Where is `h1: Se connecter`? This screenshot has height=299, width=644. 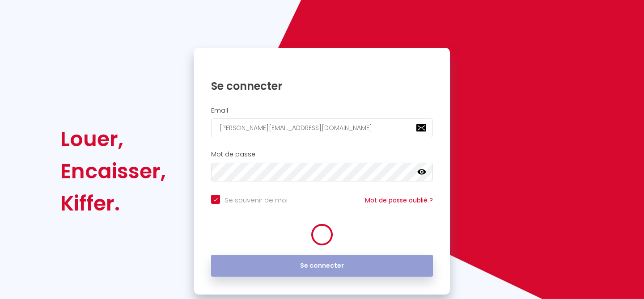
h1: Se connecter is located at coordinates (322, 86).